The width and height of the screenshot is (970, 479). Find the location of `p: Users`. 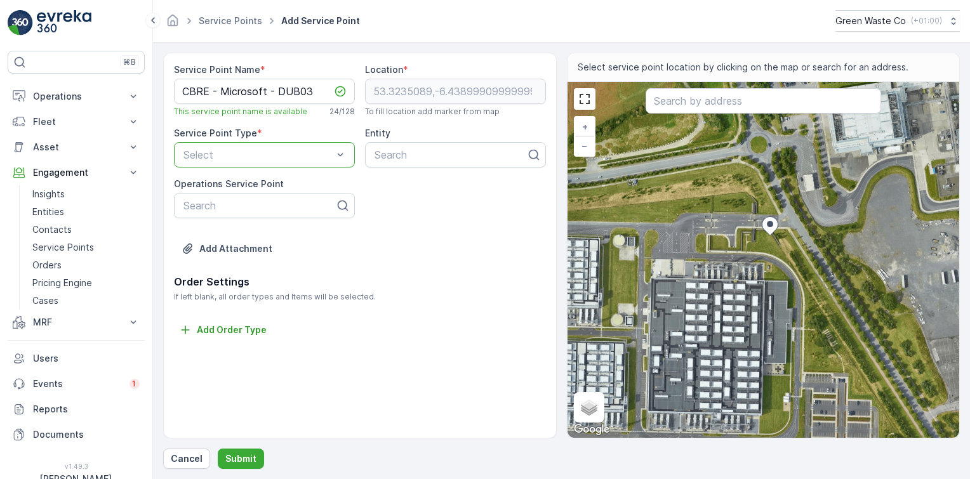

p: Users is located at coordinates (86, 359).